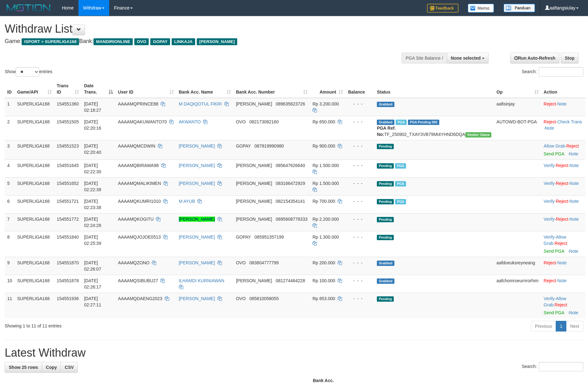 This screenshot has height=383, width=588. What do you see at coordinates (136, 219) in the screenshot?
I see `span: AAAAMQKOGITU` at bounding box center [136, 219].